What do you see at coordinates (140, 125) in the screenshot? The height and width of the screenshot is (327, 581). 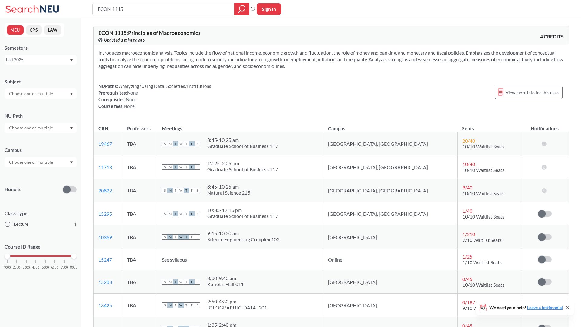 I see `th: Professors` at bounding box center [140, 125].